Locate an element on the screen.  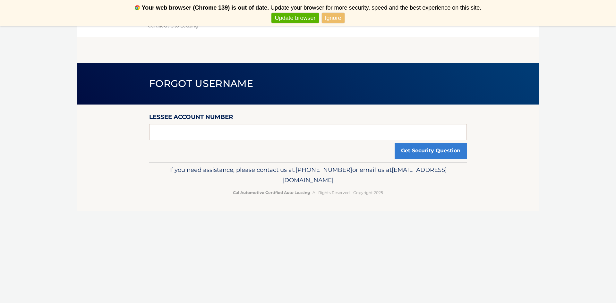
b: Your web browser (Chrome 139) is out of date. is located at coordinates (205, 8).